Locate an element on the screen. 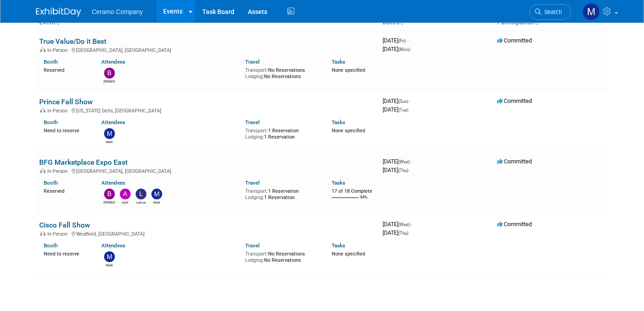  a: True Value/Do it Best is located at coordinates (73, 41).